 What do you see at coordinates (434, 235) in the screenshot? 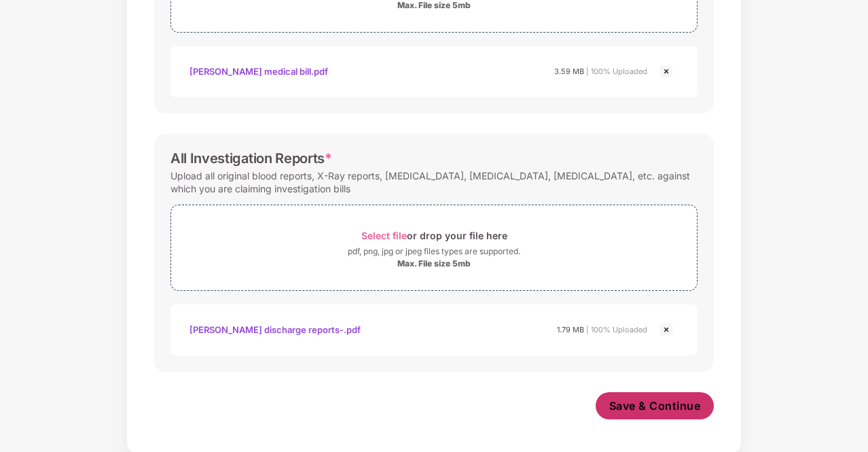
I see `div: or drop your file here` at bounding box center [434, 235].